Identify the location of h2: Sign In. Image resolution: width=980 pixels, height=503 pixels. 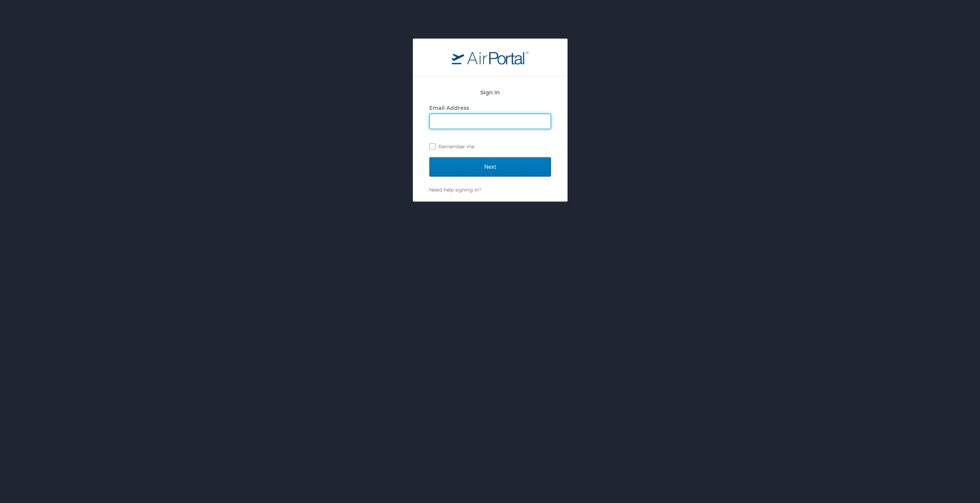
(490, 92).